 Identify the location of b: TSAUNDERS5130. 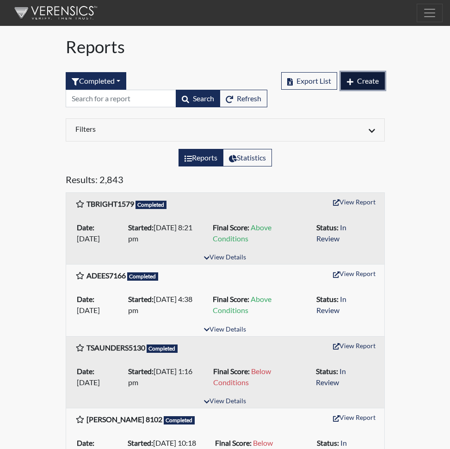
(116, 348).